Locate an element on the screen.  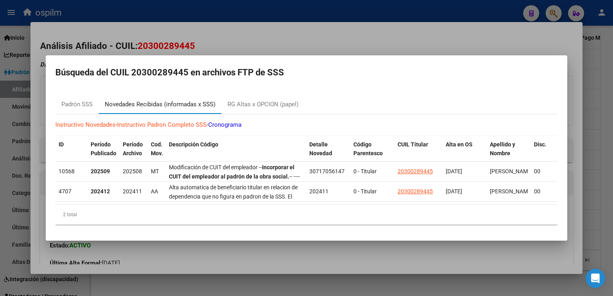
span: ID is located at coordinates (61, 144).